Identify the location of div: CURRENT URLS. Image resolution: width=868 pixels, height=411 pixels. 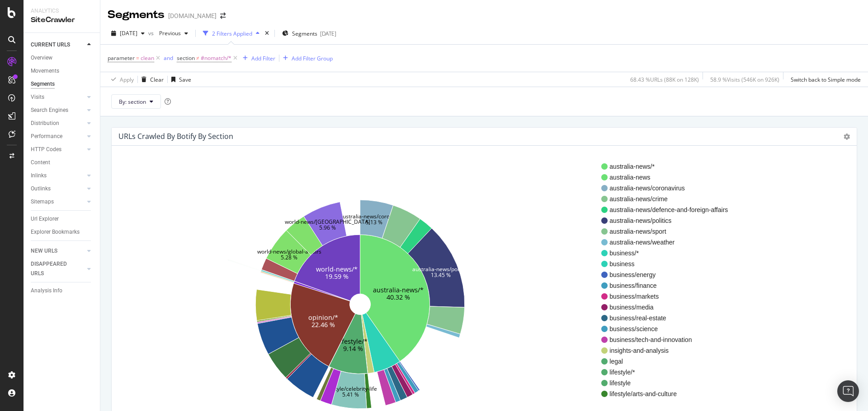
(50, 45).